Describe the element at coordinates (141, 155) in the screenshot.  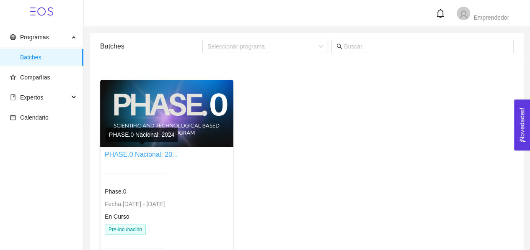
I see `a: PHASE.0 Nacional: 20...` at that location.